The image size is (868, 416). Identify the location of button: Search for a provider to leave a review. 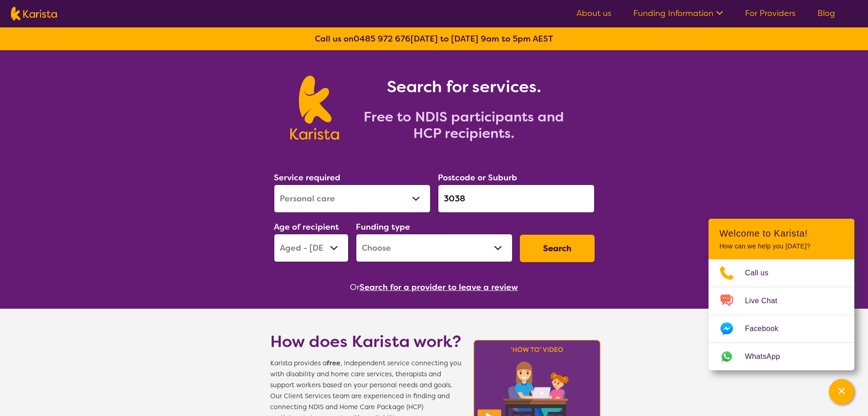
(439, 287).